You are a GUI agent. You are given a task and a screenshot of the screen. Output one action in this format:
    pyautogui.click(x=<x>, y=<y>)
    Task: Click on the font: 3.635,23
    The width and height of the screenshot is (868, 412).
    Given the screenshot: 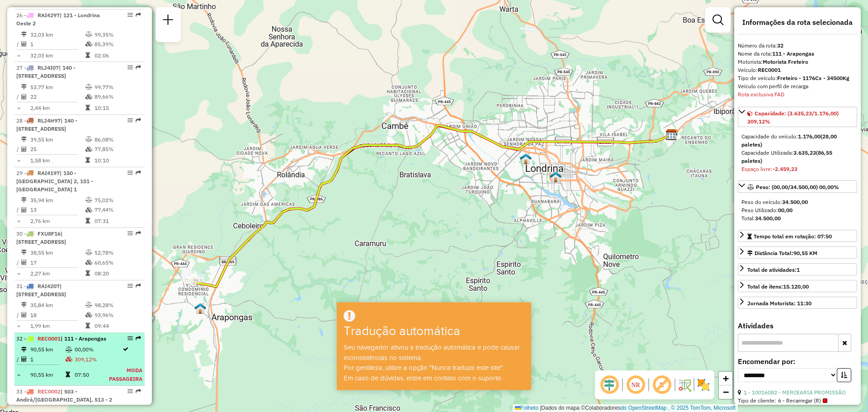 What is the action you would take?
    pyautogui.click(x=805, y=153)
    